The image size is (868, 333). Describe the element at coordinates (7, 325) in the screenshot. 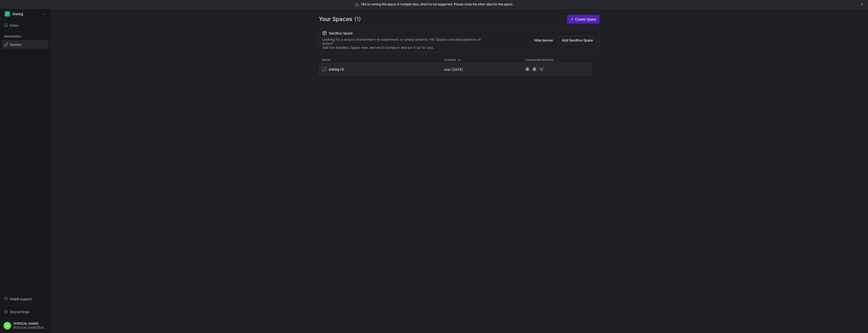

I see `div: SK` at that location.